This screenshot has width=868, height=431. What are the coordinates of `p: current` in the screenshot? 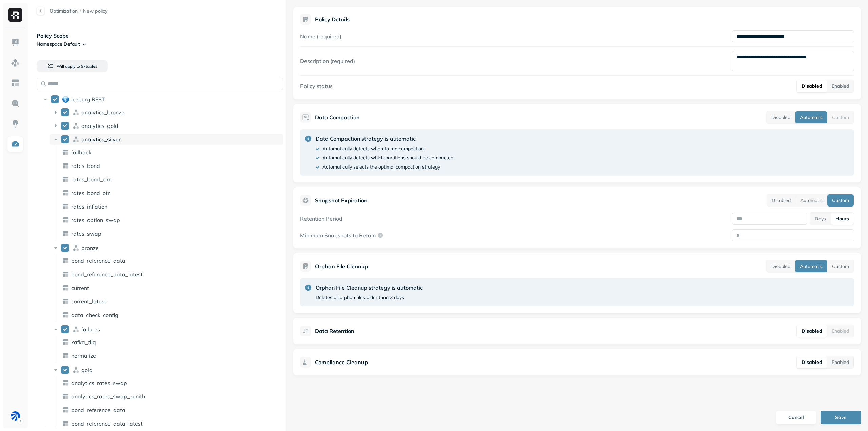 It's located at (80, 288).